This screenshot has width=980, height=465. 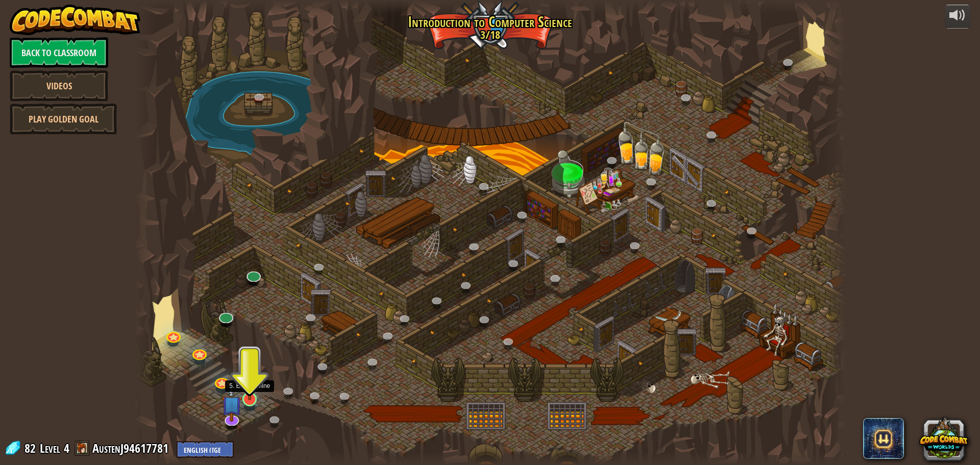 What do you see at coordinates (67, 448) in the screenshot?
I see `span: 4` at bounding box center [67, 448].